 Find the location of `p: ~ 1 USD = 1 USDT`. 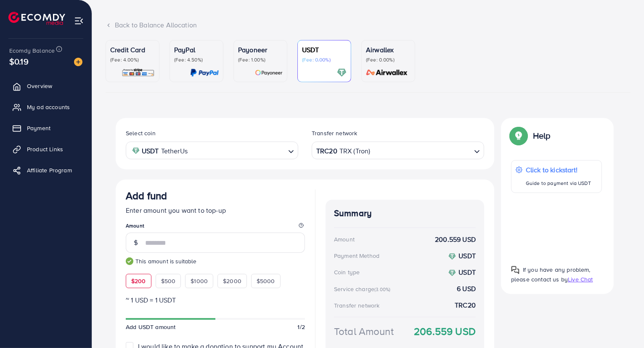

p: ~ 1 USD = 1 USDT is located at coordinates (215, 300).